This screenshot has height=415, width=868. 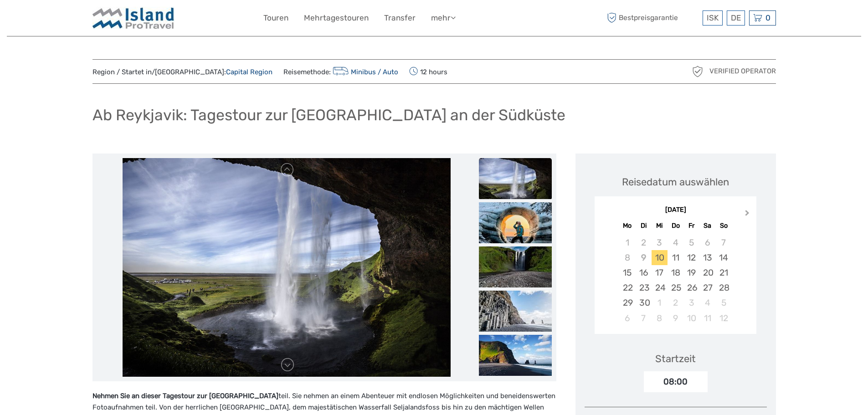 What do you see at coordinates (691, 243) in the screenshot?
I see `div: Not available Freitag, 5. September 2025` at bounding box center [691, 243].